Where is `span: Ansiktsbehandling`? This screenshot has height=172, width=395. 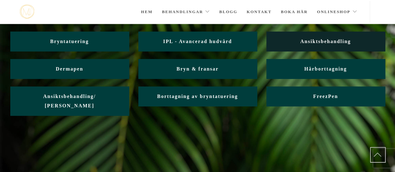
span: Ansiktsbehandling is located at coordinates (326, 41).